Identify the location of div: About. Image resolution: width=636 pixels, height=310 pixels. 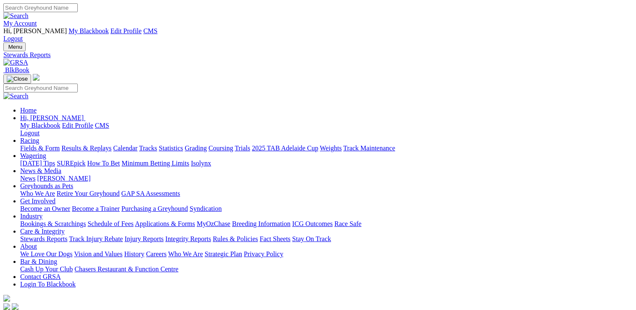
(326, 254).